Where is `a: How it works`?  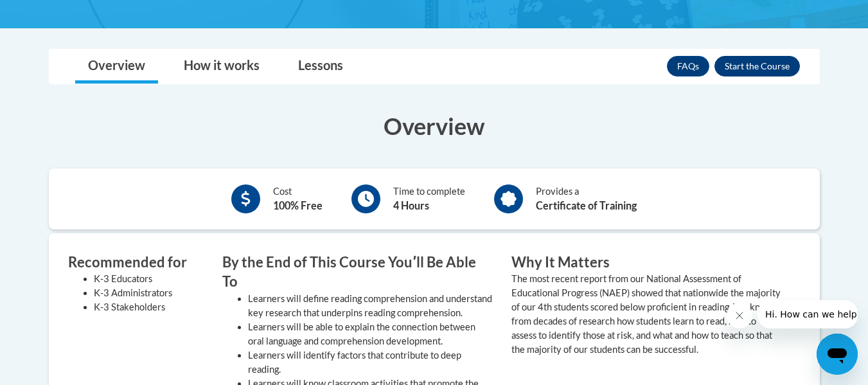
a: How it works is located at coordinates (221, 66).